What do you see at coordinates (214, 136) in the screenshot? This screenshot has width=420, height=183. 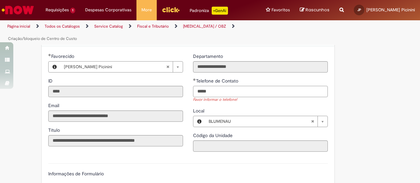 I see `label: Somente leitura - Código da Unidade` at bounding box center [214, 136].